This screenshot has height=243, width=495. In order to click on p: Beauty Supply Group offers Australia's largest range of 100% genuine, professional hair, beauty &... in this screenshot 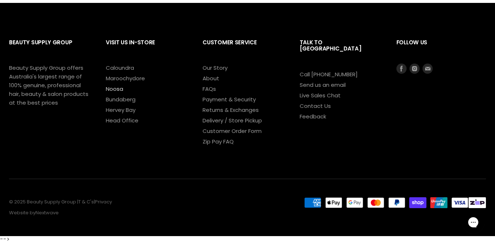, I will do `click(50, 85)`.